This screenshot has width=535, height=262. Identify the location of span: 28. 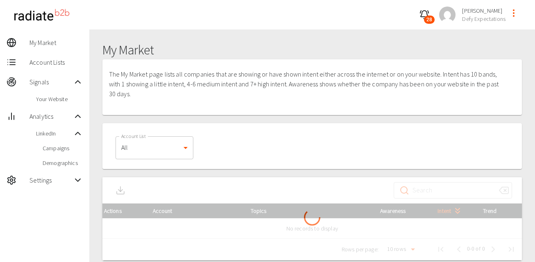
(430, 20).